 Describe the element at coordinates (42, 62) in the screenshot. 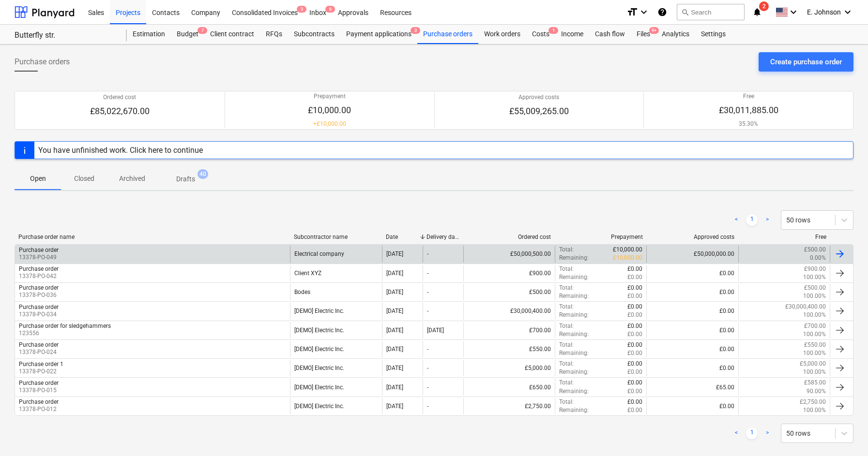

I see `span: Purchase orders` at that location.